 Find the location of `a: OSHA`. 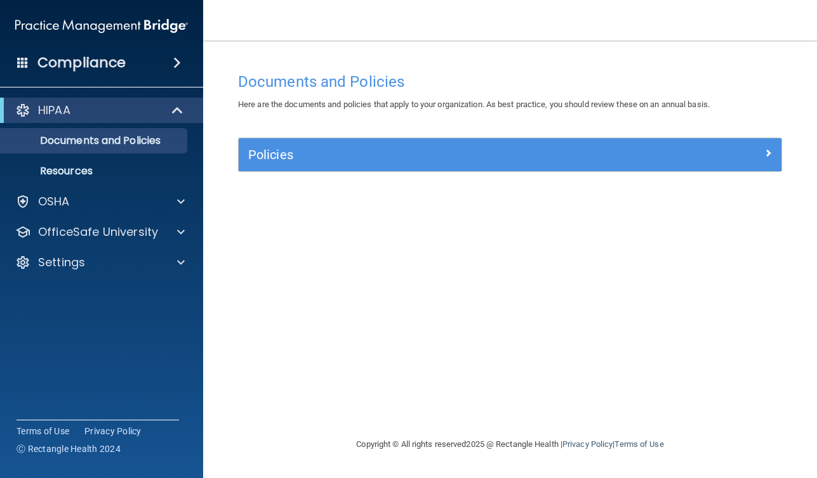

a: OSHA is located at coordinates (100, 202).